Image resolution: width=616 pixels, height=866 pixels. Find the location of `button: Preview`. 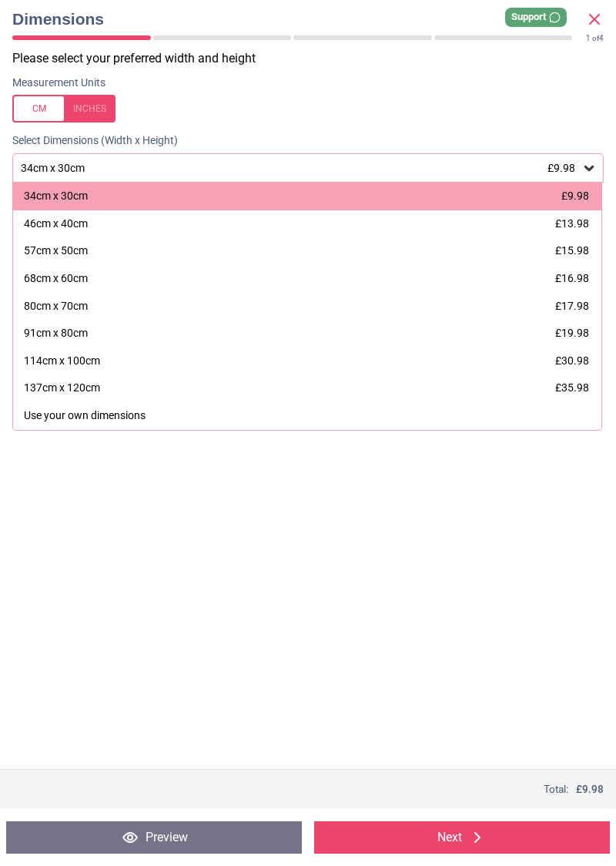

button: Preview is located at coordinates (154, 837).